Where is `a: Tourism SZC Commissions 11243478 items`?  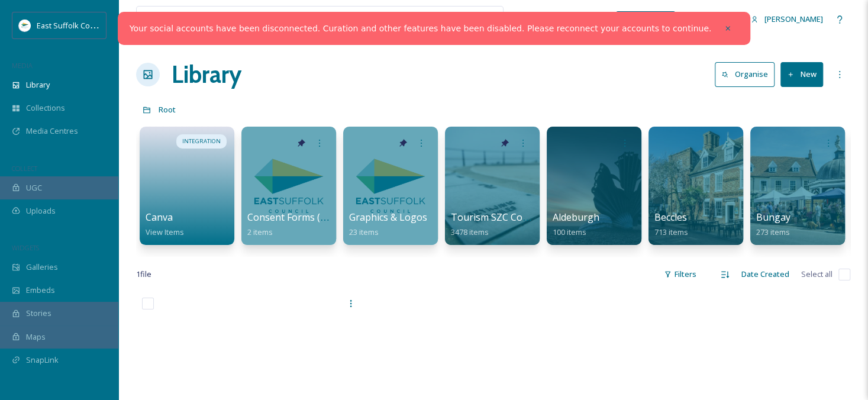 a: Tourism SZC Commissions 11243478 items is located at coordinates (523, 225).